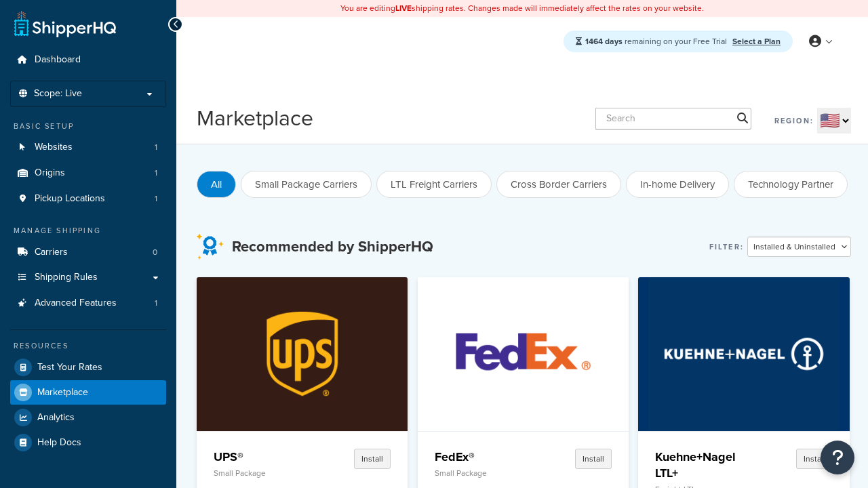  What do you see at coordinates (88, 346) in the screenshot?
I see `div: Resources` at bounding box center [88, 346].